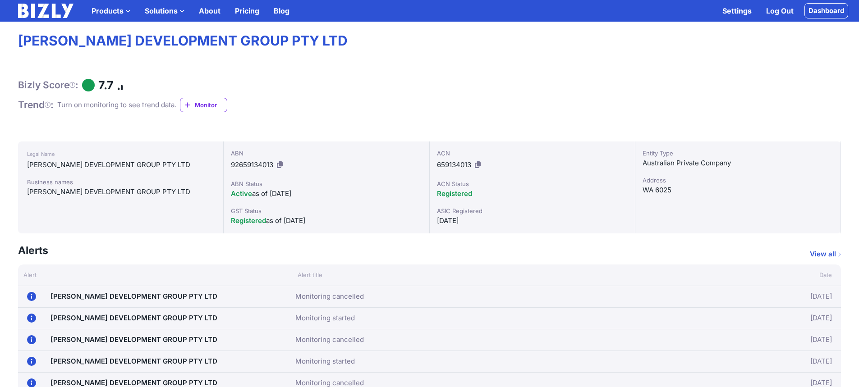  What do you see at coordinates (738, 163) in the screenshot?
I see `div: Australian Private Company` at bounding box center [738, 163].